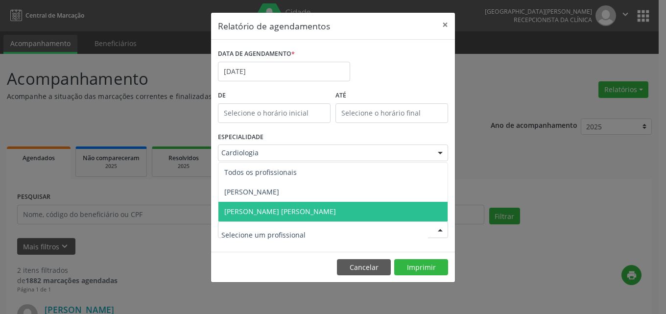 This screenshot has height=314, width=666. What do you see at coordinates (261, 172) in the screenshot?
I see `span: Todos os profissionais` at bounding box center [261, 172].